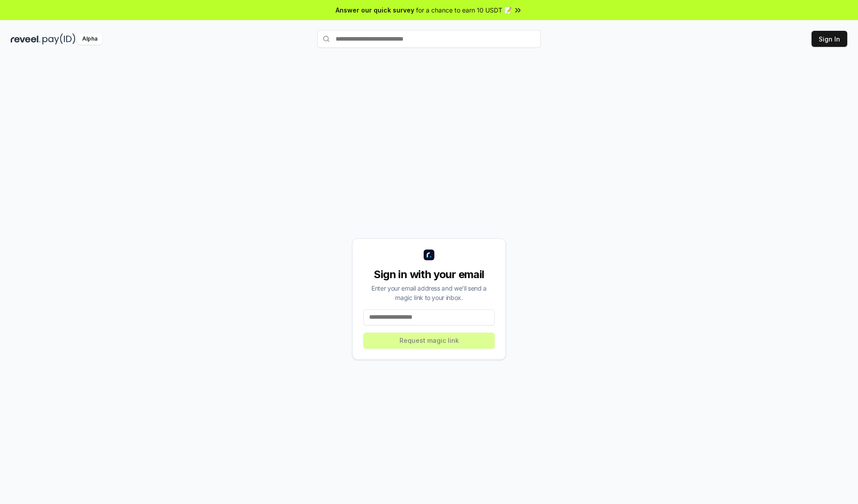 This screenshot has width=858, height=504. I want to click on span: Answer our quick survey, so click(375, 10).